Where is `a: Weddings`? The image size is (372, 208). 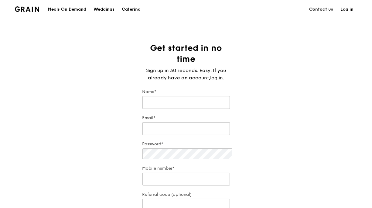
a: Weddings is located at coordinates (104, 9).